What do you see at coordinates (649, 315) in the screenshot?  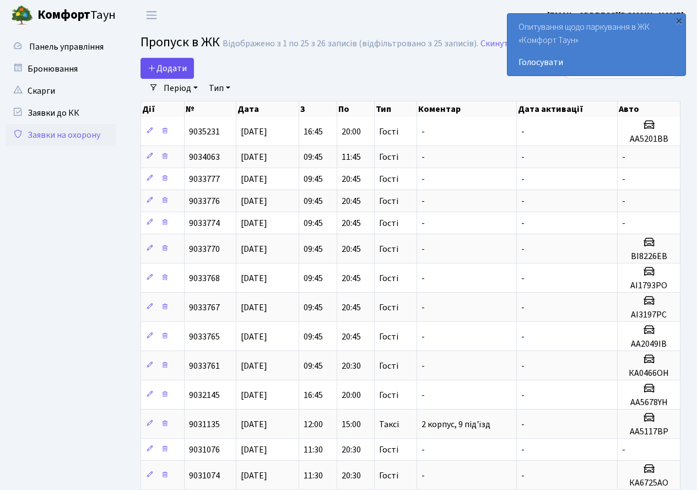 I see `h5: АІ3197РС` at bounding box center [649, 315].